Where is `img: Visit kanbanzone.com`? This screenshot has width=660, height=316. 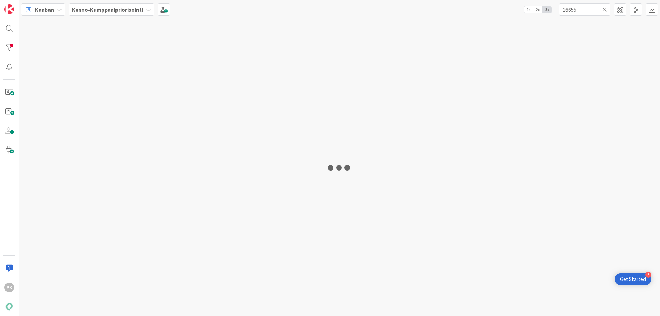 img: Visit kanbanzone.com is located at coordinates (9, 9).